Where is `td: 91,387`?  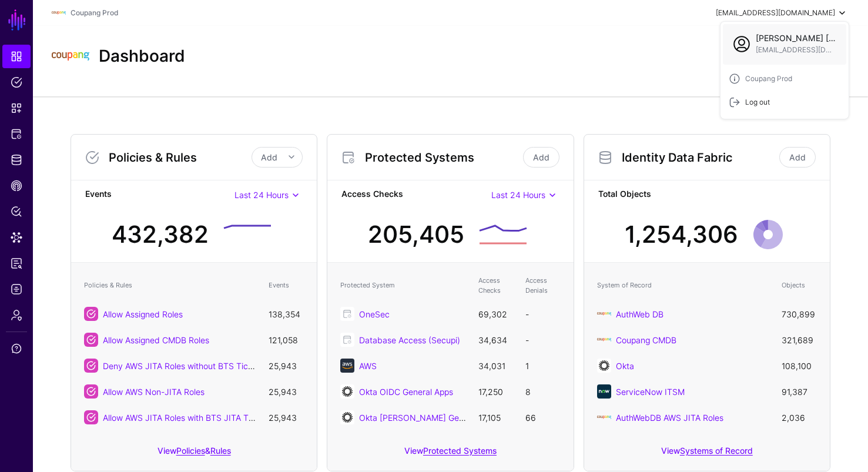 td: 91,387 is located at coordinates (799, 391).